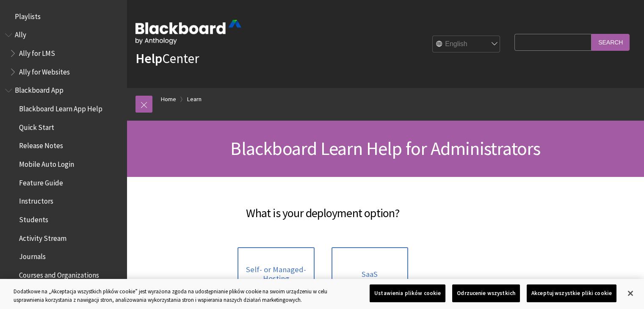  What do you see at coordinates (34, 218) in the screenshot?
I see `span: Students` at bounding box center [34, 218].